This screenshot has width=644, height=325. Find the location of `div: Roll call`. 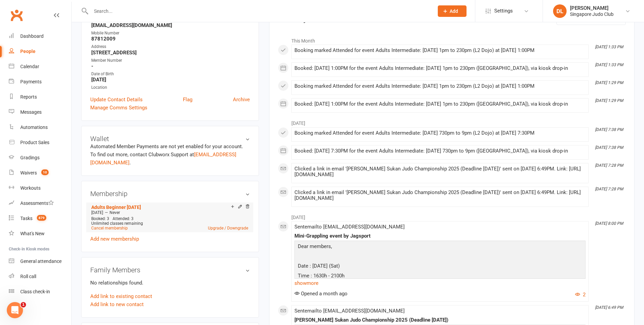

div: Roll call is located at coordinates (28, 277).